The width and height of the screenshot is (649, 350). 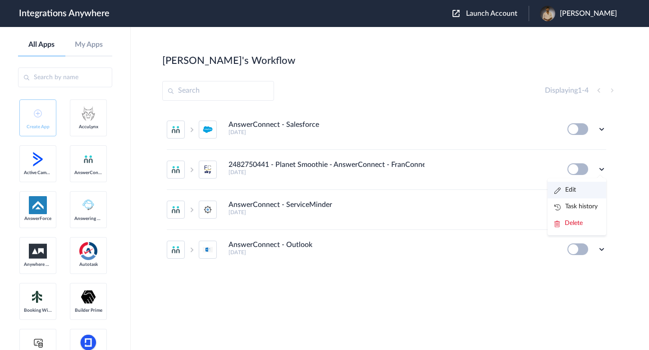 What do you see at coordinates (491, 14) in the screenshot?
I see `span: Launch Account` at bounding box center [491, 14].